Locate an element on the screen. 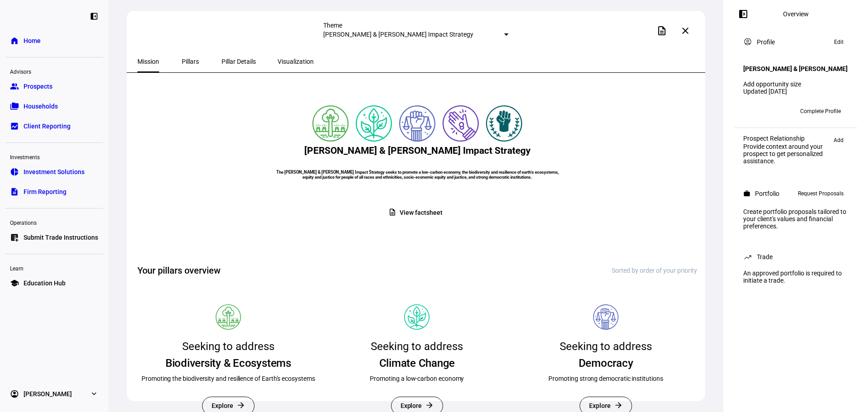 This screenshot has height=412, width=868. mat-icon: trending_up is located at coordinates (748, 257).